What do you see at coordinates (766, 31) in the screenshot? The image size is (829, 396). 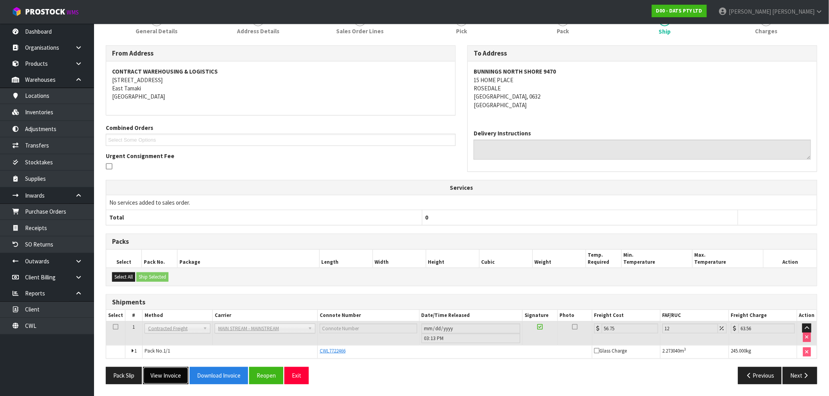 I see `span: Charges` at bounding box center [766, 31].